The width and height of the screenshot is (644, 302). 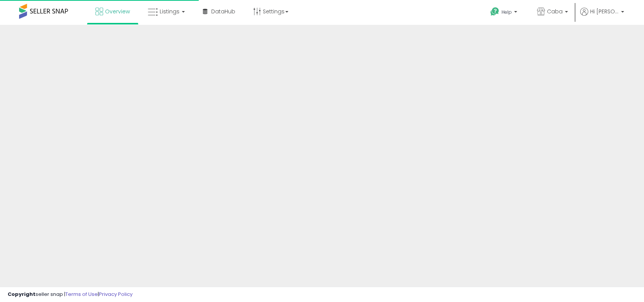 What do you see at coordinates (81, 294) in the screenshot?
I see `a: Terms of Use` at bounding box center [81, 294].